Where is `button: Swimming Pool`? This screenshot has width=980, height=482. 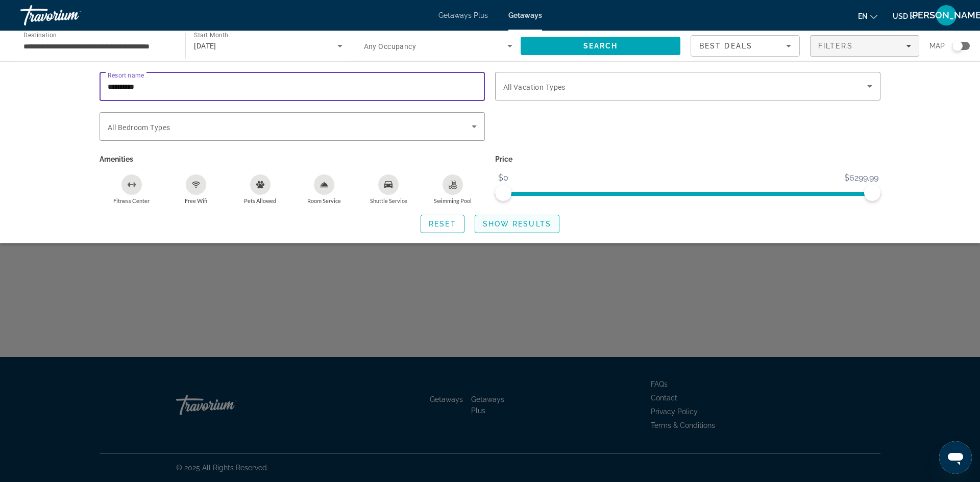 button: Swimming Pool is located at coordinates (453, 190).